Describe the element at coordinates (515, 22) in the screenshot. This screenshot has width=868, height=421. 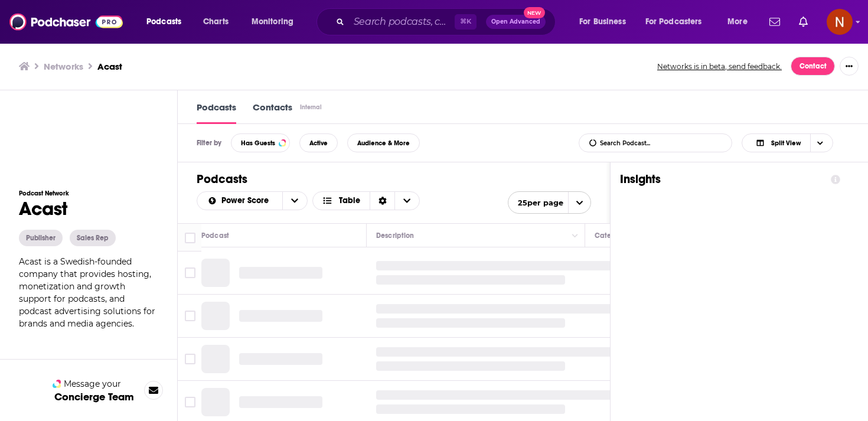
I see `button: Open AdvancedNew` at that location.